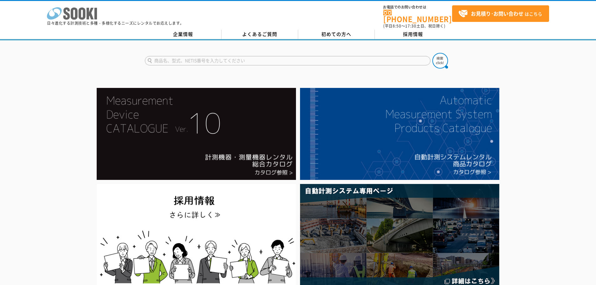  What do you see at coordinates (116, 23) in the screenshot?
I see `p: 日々進化する計測技術と多種・多様化するニーズにレンタルでお応えします。` at bounding box center [116, 23].